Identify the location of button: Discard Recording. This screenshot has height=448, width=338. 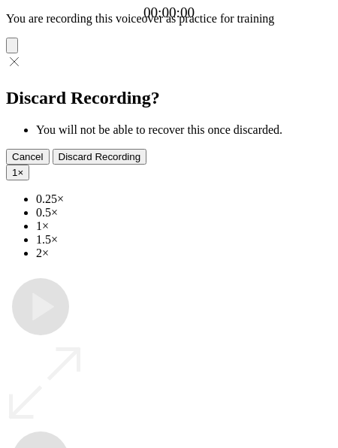
(100, 156).